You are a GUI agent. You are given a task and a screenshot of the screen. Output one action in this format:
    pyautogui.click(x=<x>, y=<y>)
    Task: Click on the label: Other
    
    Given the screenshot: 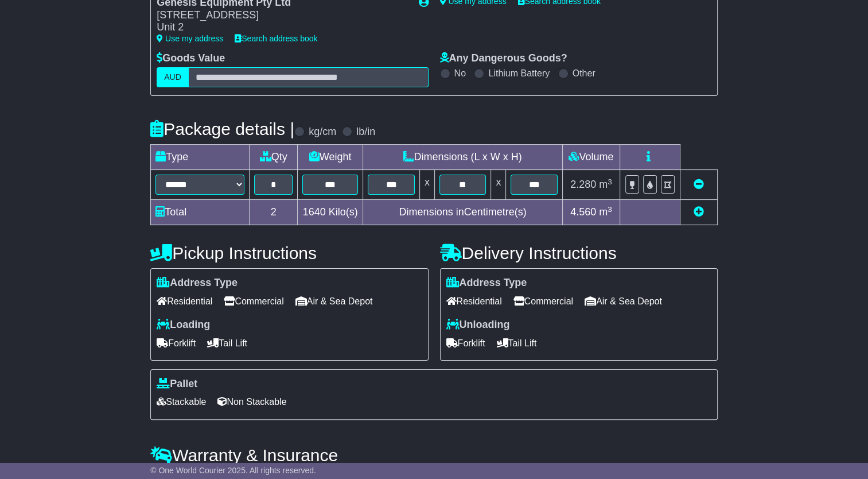 What is the action you would take?
    pyautogui.click(x=584, y=73)
    